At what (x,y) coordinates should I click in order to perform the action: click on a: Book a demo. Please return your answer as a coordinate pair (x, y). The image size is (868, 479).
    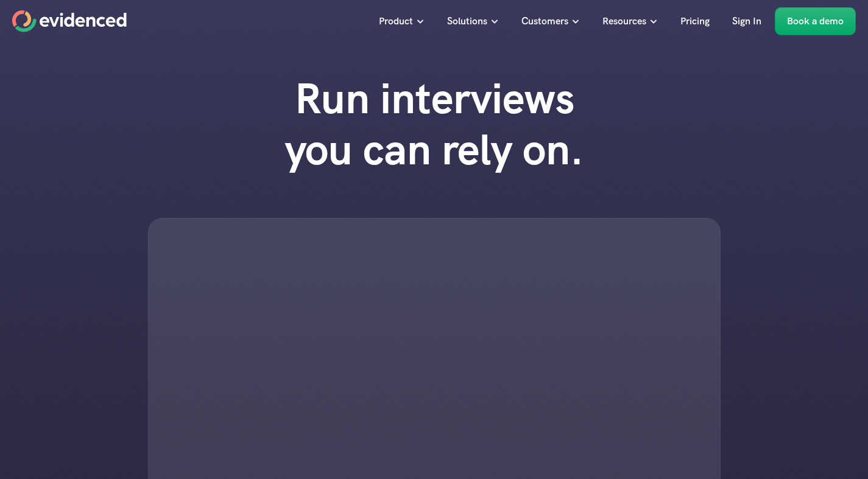
    Looking at the image, I should click on (815, 21).